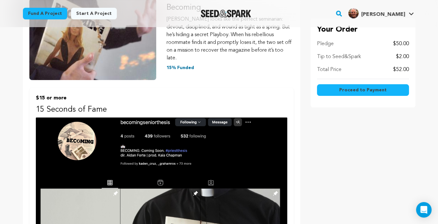  What do you see at coordinates (226, 14) in the screenshot?
I see `img: Seed&Spark Logo Dark Mode` at bounding box center [226, 14].